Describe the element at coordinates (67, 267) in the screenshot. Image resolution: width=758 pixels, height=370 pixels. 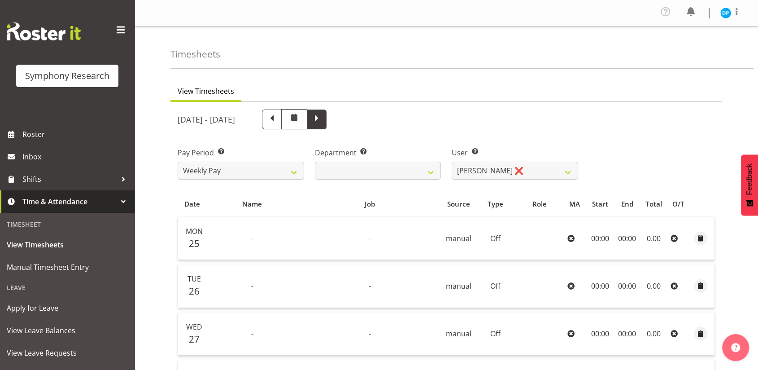
I see `span: Manual Timesheet Entry` at that location.